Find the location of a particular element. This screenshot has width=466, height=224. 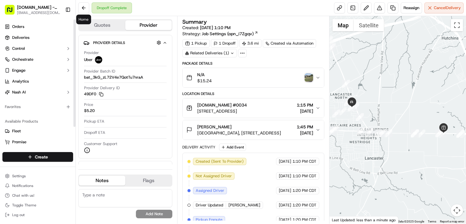

div: 22 is located at coordinates (332, 131).